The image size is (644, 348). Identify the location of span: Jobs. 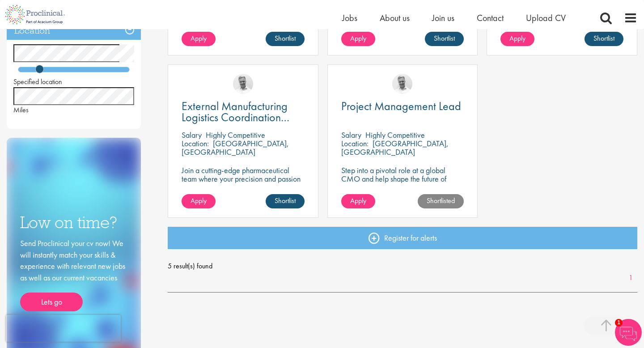
(350, 18).